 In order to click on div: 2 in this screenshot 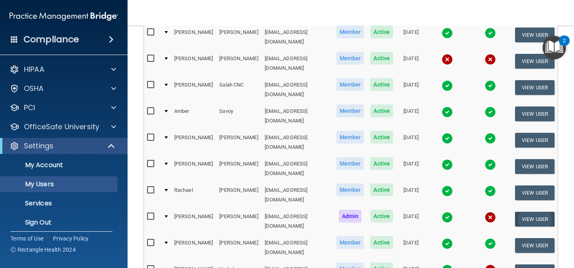, I will do `click(564, 46)`.